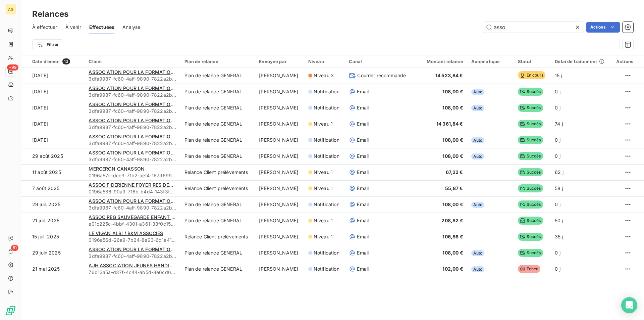 This screenshot has width=644, height=320. What do you see at coordinates (56, 61) in the screenshot?
I see `div: Date d’envoi` at bounding box center [56, 61].